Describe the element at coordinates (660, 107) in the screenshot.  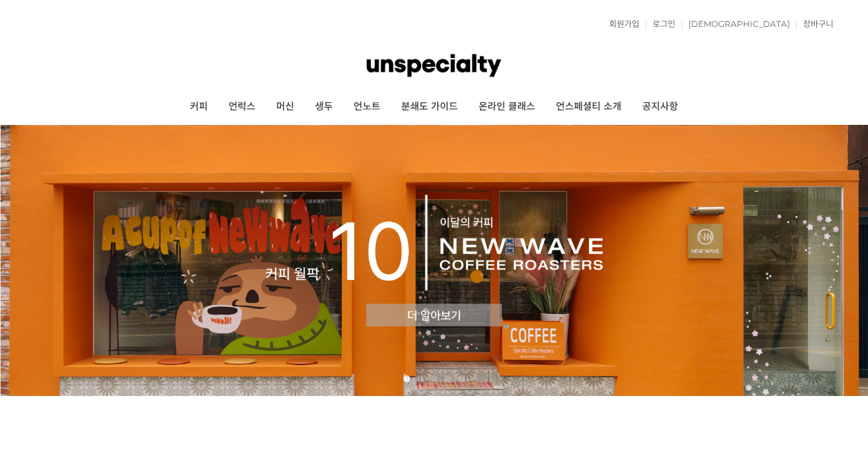
I see `a: 공지사항` at that location.